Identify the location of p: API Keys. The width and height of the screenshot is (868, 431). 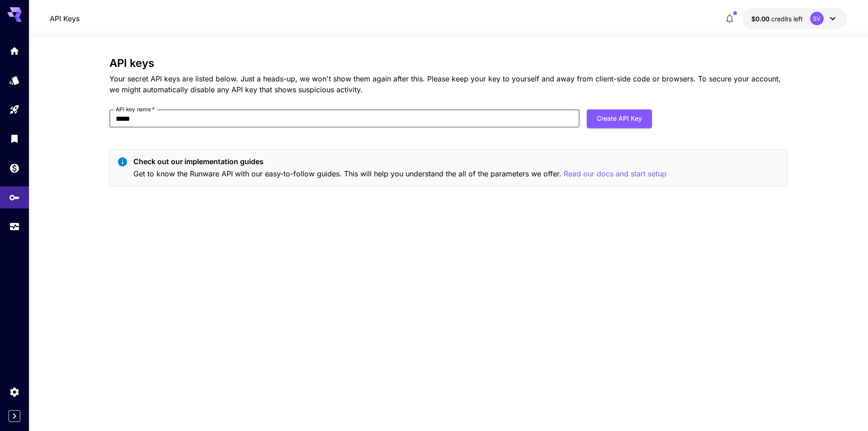
(64, 18).